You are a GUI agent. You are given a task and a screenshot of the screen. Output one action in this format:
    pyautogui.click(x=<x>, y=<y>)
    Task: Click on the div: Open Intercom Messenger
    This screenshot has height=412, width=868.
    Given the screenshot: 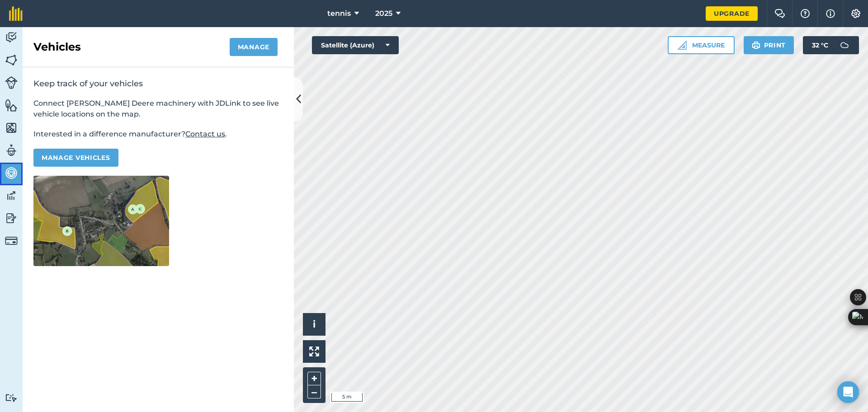 What is the action you would take?
    pyautogui.click(x=848, y=392)
    